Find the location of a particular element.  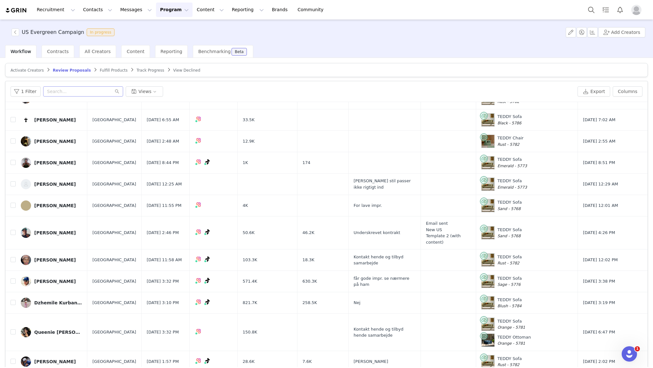

button: Notifications is located at coordinates (620, 10).